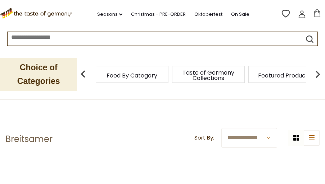 The width and height of the screenshot is (325, 184). What do you see at coordinates (317, 74) in the screenshot?
I see `img: next arrow` at bounding box center [317, 74].